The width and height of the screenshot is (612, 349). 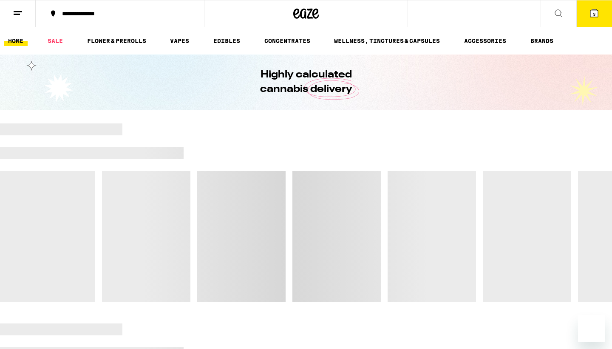 What do you see at coordinates (306, 82) in the screenshot?
I see `h1: Highly calculated cannabis delivery` at bounding box center [306, 82].